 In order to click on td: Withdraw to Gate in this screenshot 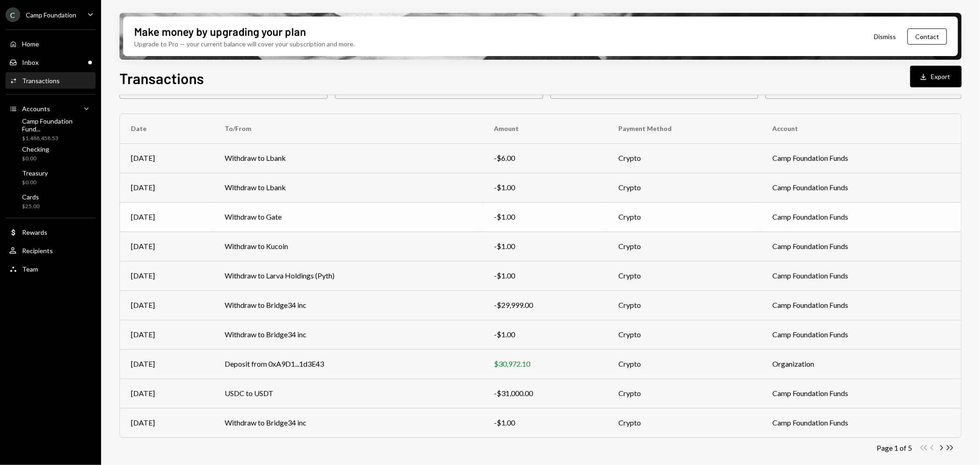, I will do `click(348, 217)`.